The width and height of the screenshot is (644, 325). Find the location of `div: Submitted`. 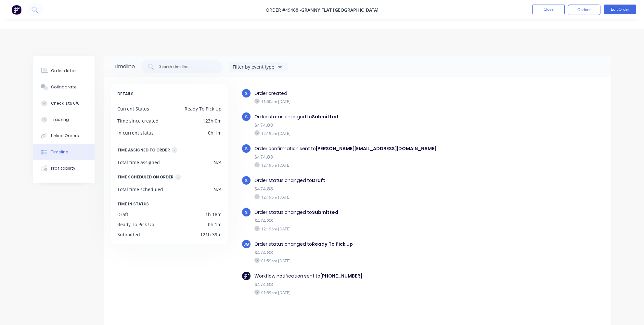

div: Submitted is located at coordinates (128, 234).